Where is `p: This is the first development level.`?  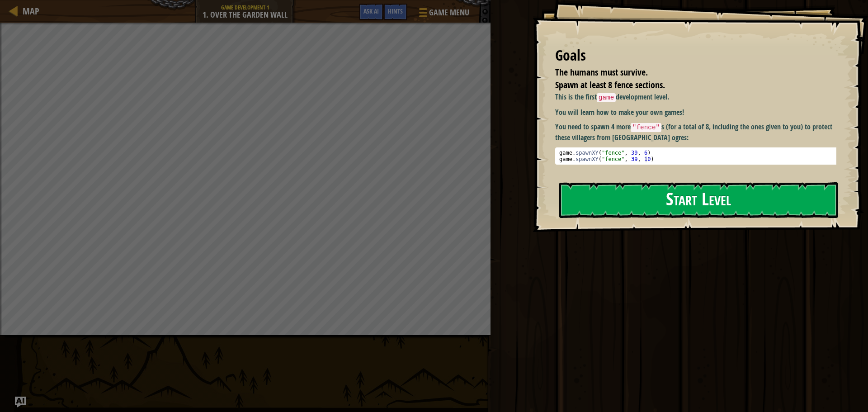 p: This is the first development level. is located at coordinates (700, 98).